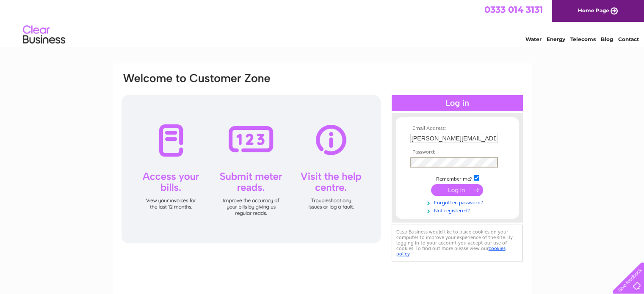 The height and width of the screenshot is (294, 644). What do you see at coordinates (583, 39) in the screenshot?
I see `a: Telecoms` at bounding box center [583, 39].